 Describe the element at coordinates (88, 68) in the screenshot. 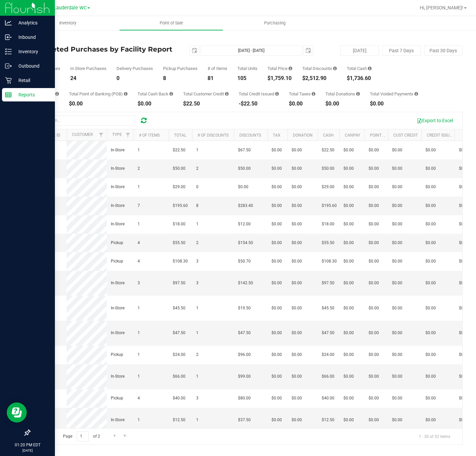

I see `div: In Store Purchases` at that location.